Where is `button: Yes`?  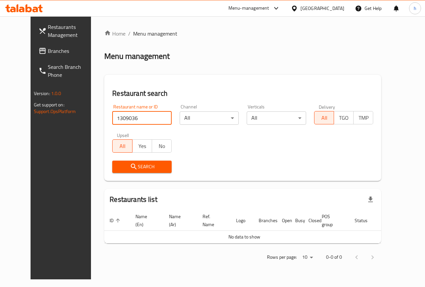 button: Yes is located at coordinates (142, 146).